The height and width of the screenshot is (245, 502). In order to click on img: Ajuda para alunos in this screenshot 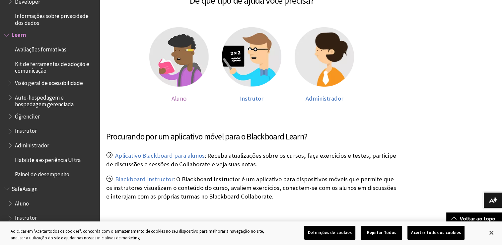, I will do `click(179, 57)`.